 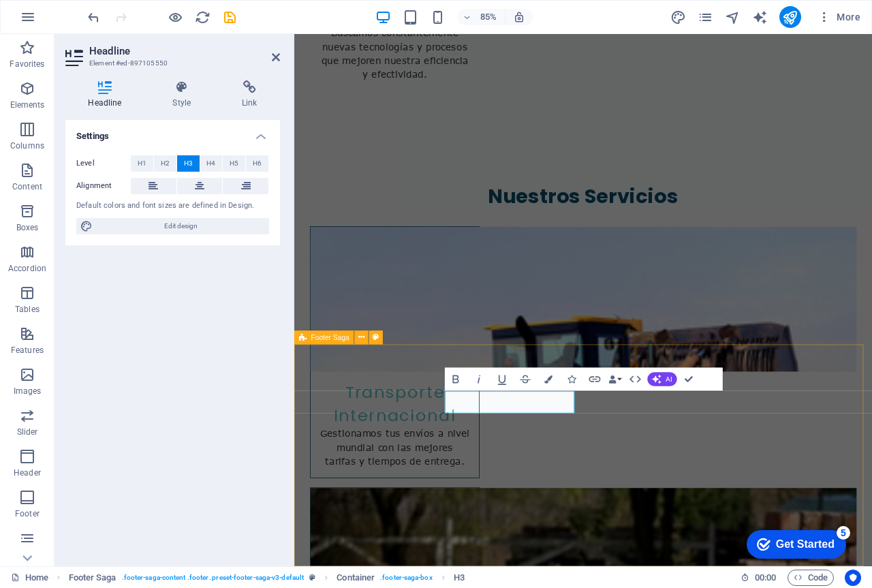 What do you see at coordinates (595, 379) in the screenshot?
I see `button: Link` at bounding box center [595, 379].